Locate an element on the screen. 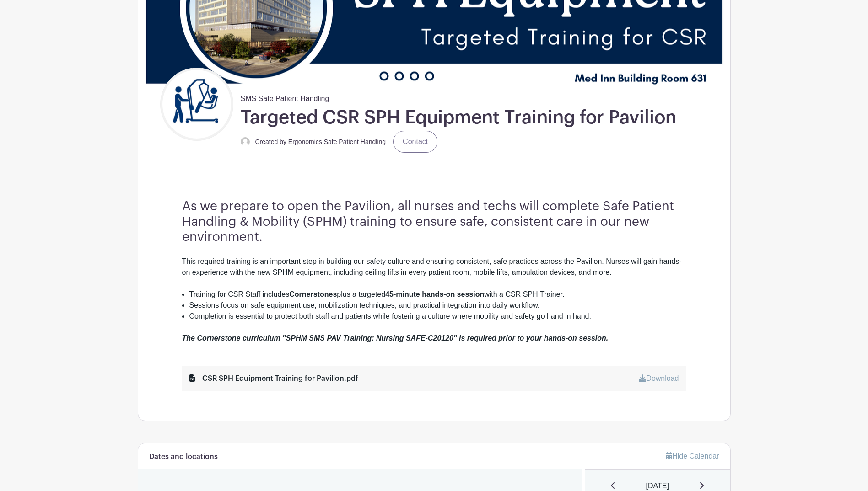 This screenshot has height=491, width=868. div: CSR SPH Equipment Training for Pavilion.pdf is located at coordinates (273, 379).